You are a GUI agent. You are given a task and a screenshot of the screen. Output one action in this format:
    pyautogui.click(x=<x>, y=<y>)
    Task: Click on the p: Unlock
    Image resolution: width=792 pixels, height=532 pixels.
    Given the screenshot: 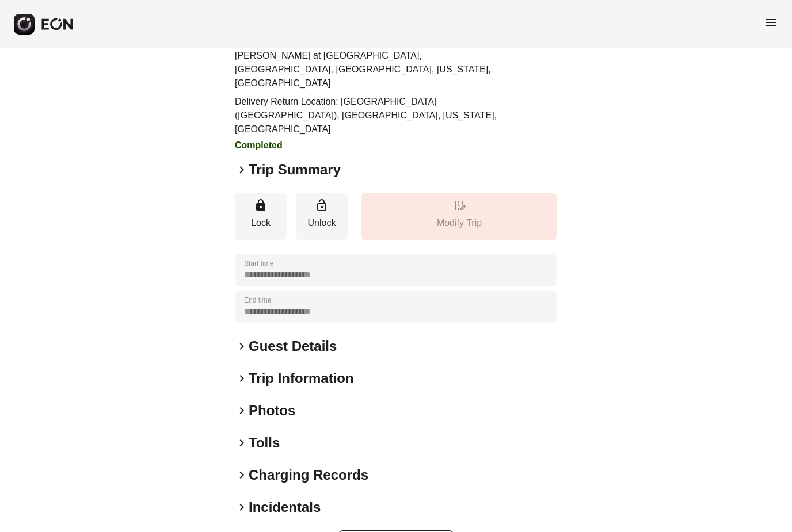 What is the action you would take?
    pyautogui.click(x=322, y=223)
    